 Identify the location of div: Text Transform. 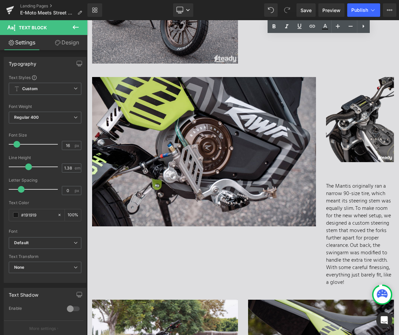
(45, 257).